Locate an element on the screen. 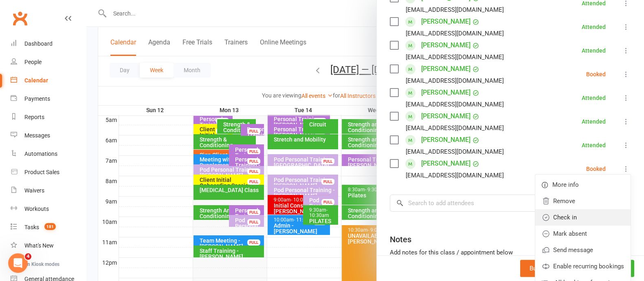 This screenshot has height=281, width=644. a: Workouts is located at coordinates (48, 209).